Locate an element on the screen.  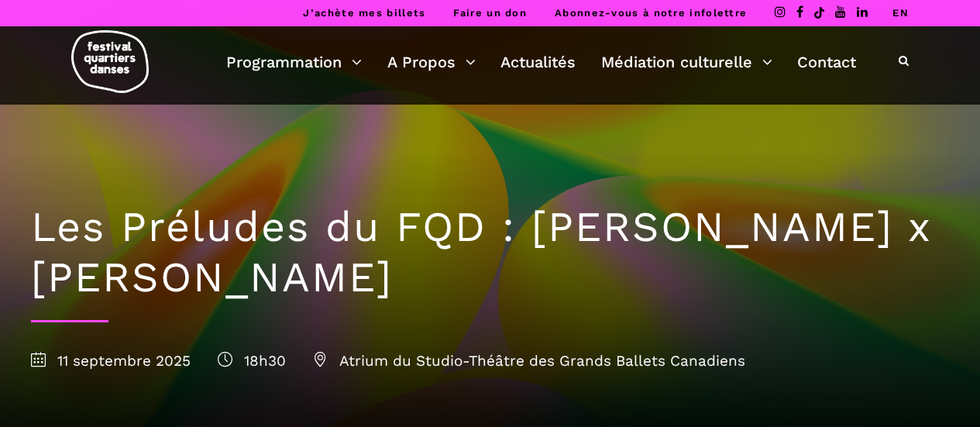
a: Faire un don is located at coordinates (490, 12).